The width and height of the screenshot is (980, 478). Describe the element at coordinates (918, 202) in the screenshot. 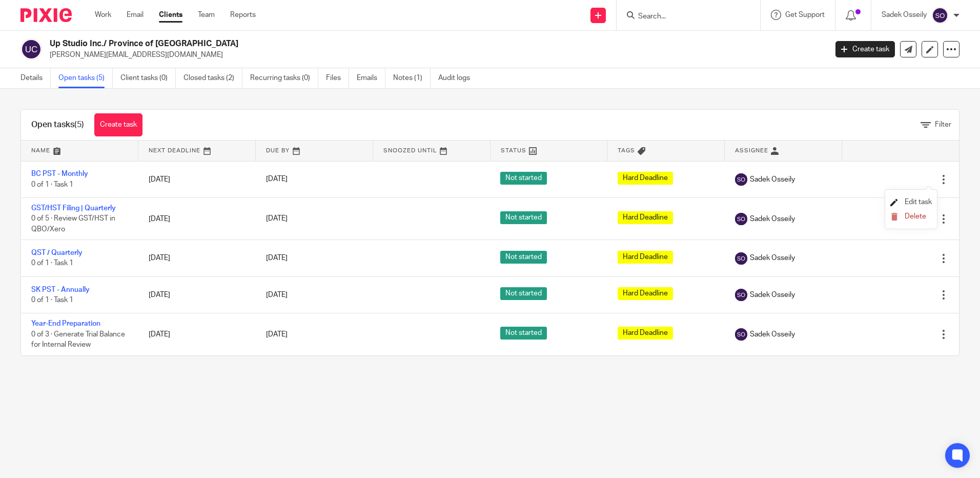

I see `span: Edit task` at that location.